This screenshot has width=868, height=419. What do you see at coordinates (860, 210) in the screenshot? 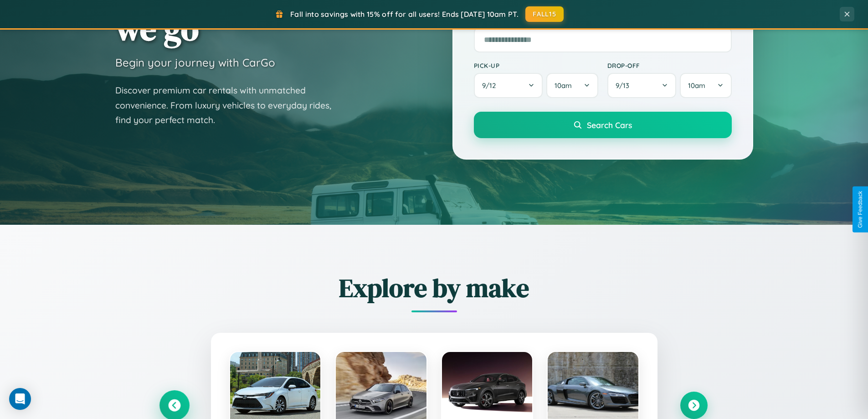
I see `div: Give Feedback` at bounding box center [860, 210].